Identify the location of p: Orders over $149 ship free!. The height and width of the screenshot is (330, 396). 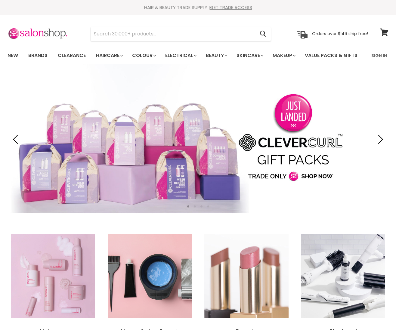
(340, 34).